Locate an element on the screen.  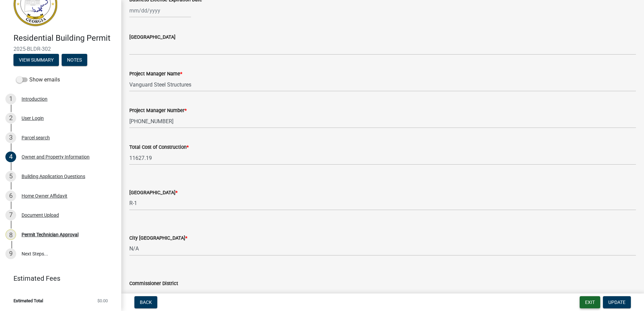
div: 8 is located at coordinates (11, 235).